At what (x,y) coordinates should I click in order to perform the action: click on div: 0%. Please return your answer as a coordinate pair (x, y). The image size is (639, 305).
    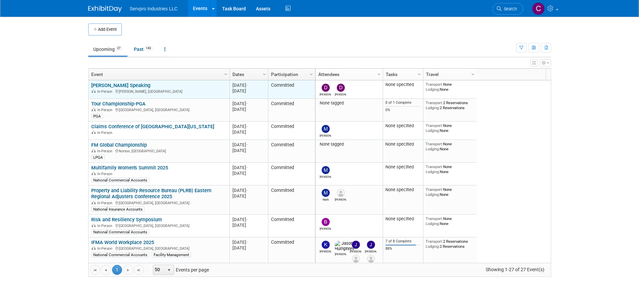
    Looking at the image, I should click on (403, 110).